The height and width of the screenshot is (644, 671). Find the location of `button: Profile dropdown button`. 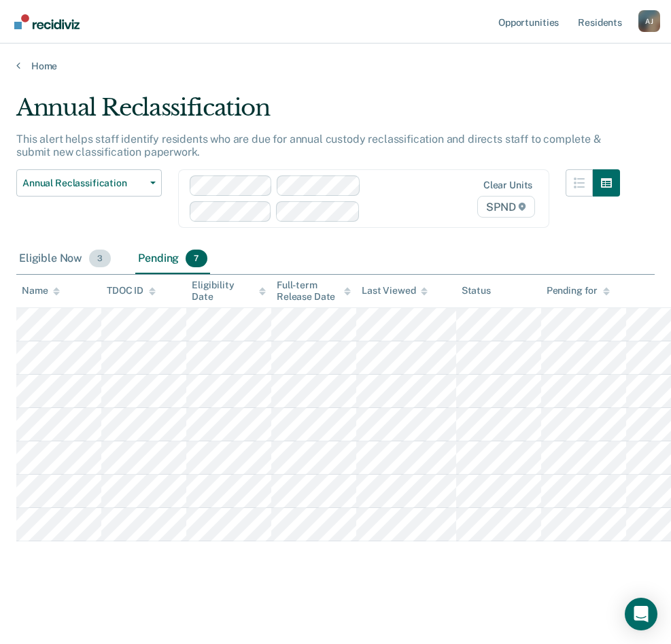

button: Profile dropdown button is located at coordinates (649, 21).